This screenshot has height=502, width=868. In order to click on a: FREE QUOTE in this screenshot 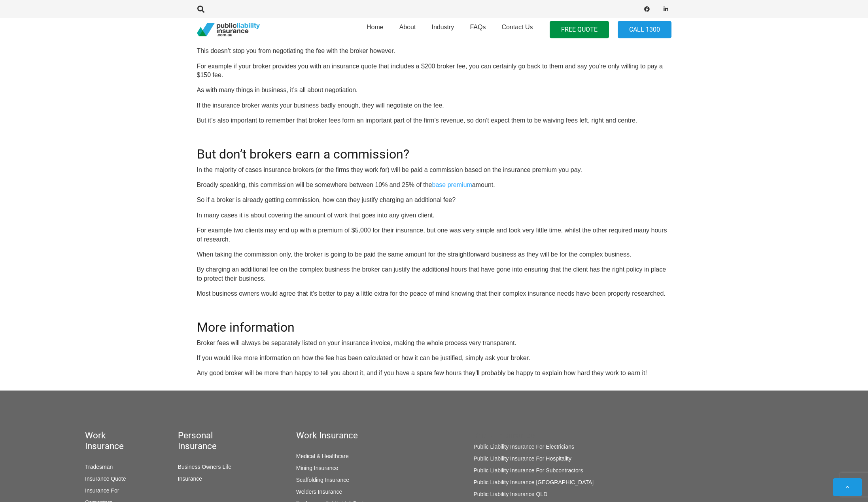, I will do `click(579, 29)`.